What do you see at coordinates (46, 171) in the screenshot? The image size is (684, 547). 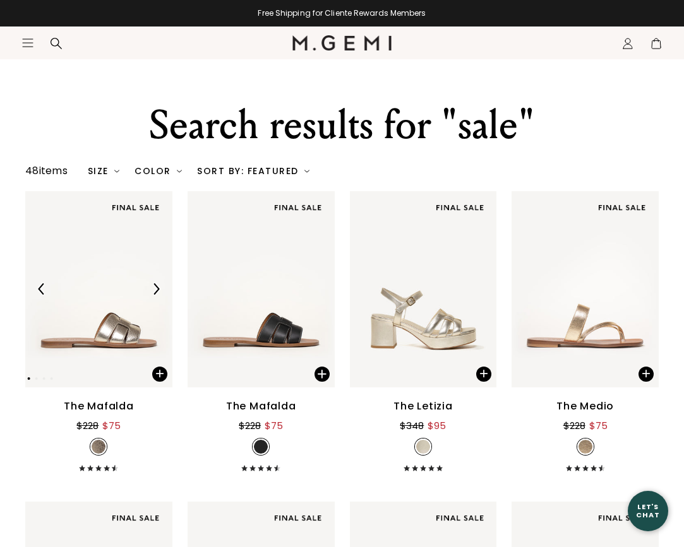 I see `div: 48 items` at bounding box center [46, 171].